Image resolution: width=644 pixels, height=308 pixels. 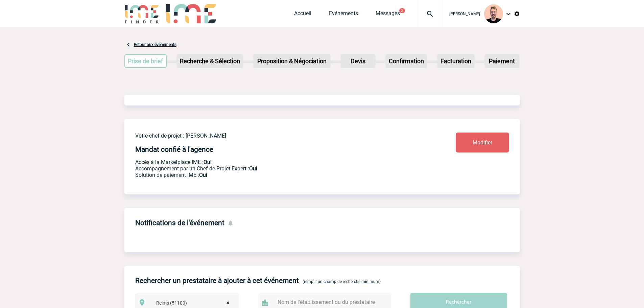 What do you see at coordinates (406, 61) in the screenshot?
I see `p: Confirmation` at bounding box center [406, 61].